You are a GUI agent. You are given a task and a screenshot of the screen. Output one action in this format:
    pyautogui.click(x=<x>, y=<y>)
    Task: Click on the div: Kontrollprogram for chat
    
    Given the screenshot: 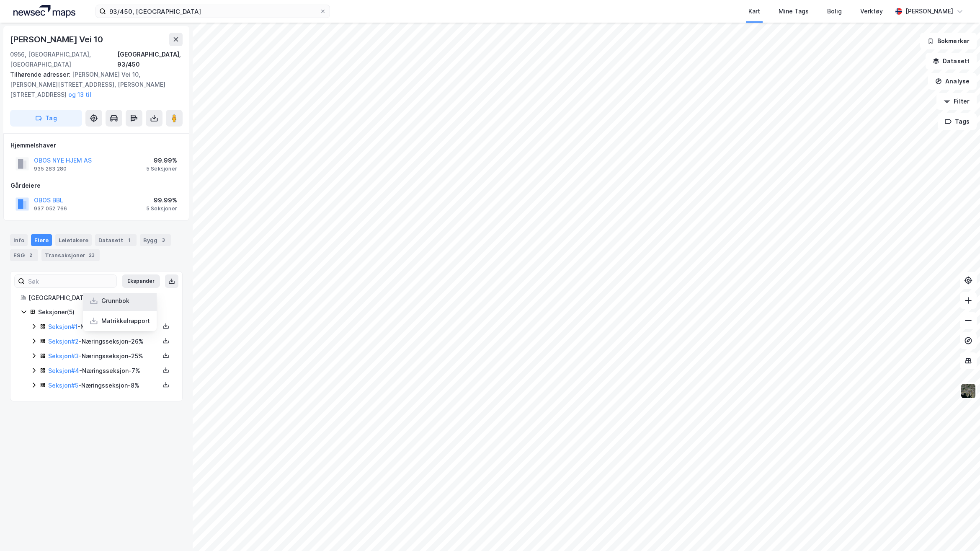 What is the action you would take?
    pyautogui.click(x=959, y=531)
    